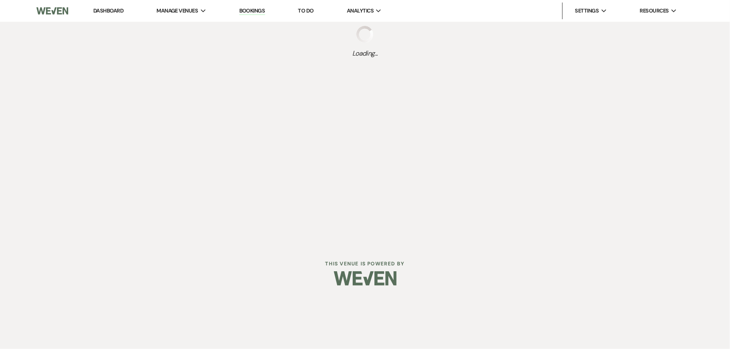 Image resolution: width=730 pixels, height=349 pixels. What do you see at coordinates (654, 11) in the screenshot?
I see `span: Resources` at bounding box center [654, 11].